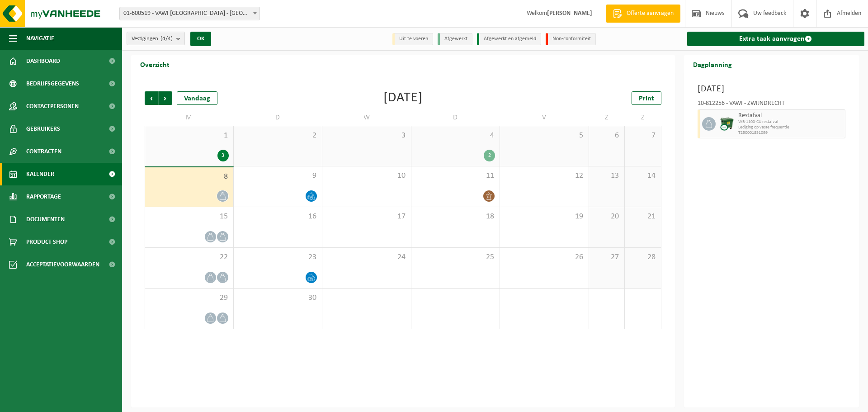 The width and height of the screenshot is (868, 412). Describe the element at coordinates (776, 39) in the screenshot. I see `a: Extra taak aanvragen` at that location.